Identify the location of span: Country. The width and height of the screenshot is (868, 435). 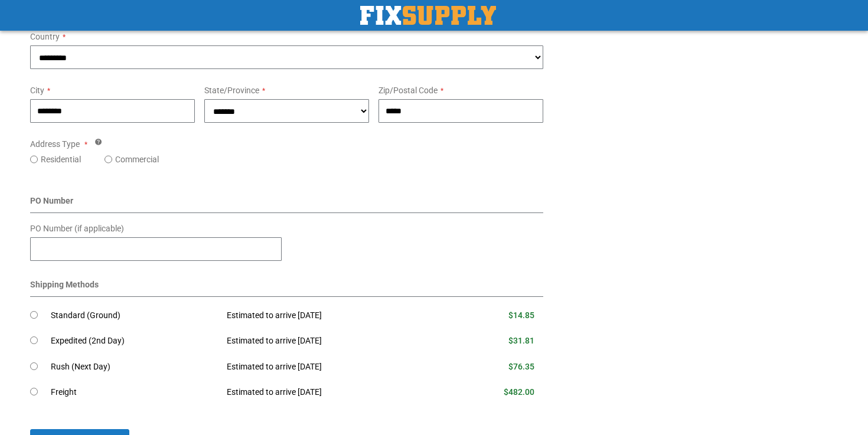
(45, 36).